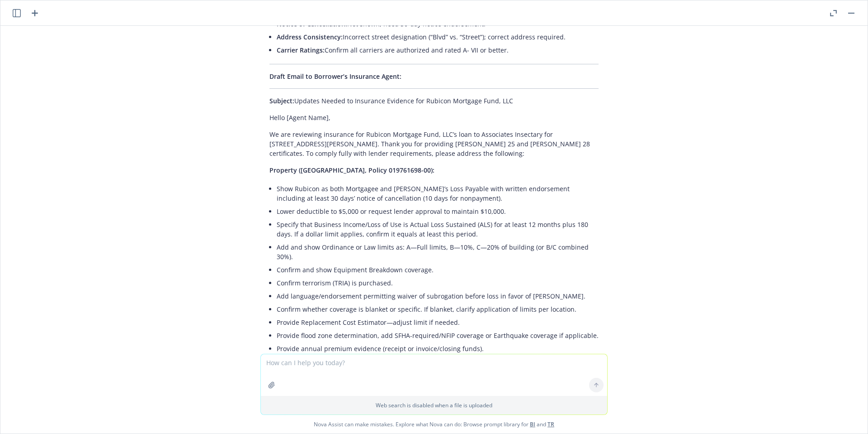  What do you see at coordinates (434, 424) in the screenshot?
I see `span: Nova Assist can make mistakes. Explore what Nova can do: Browse prompt library for and` at bounding box center [434, 424].